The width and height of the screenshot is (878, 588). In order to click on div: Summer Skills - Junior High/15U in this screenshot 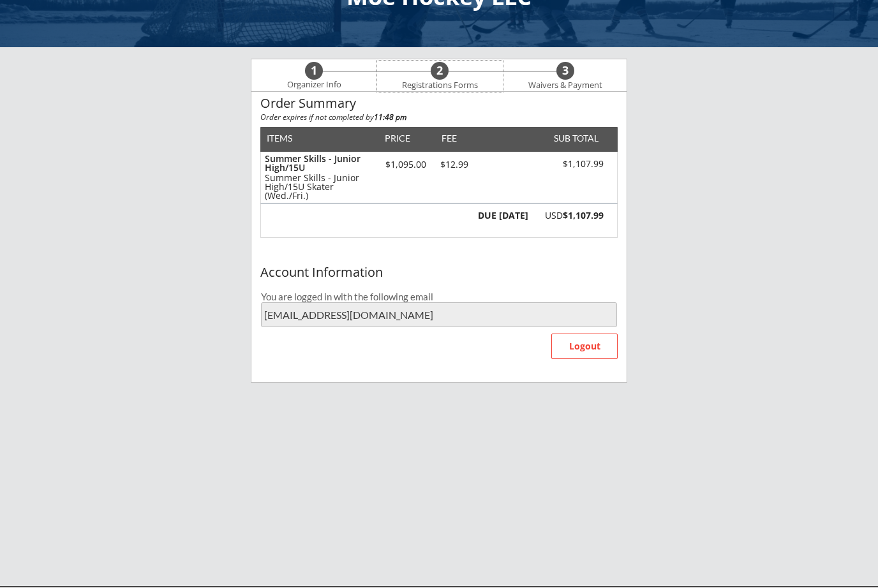, I will do `click(318, 164)`.